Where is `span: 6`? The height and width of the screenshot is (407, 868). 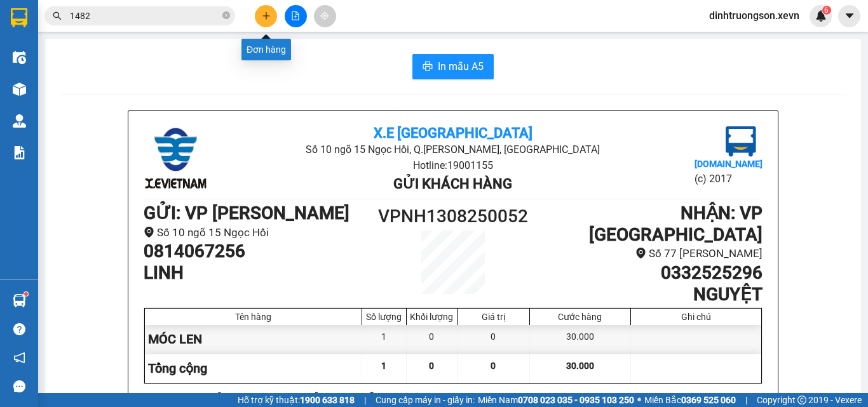 span: 6 is located at coordinates (826, 10).